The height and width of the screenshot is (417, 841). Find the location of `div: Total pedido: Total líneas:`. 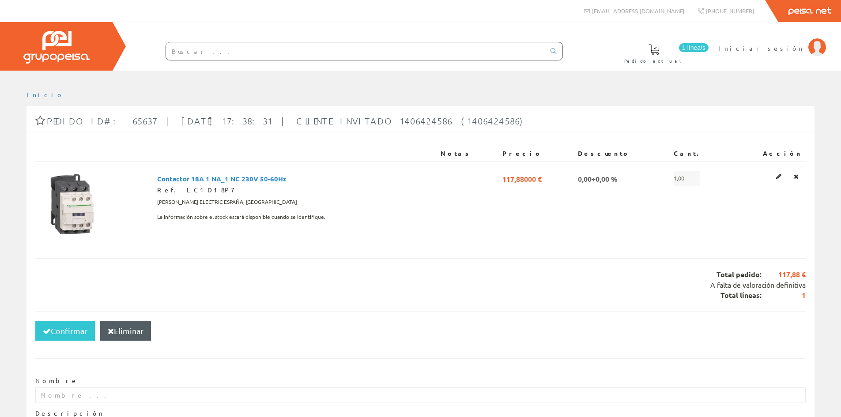

div: Total pedido: Total líneas: is located at coordinates (420, 285).